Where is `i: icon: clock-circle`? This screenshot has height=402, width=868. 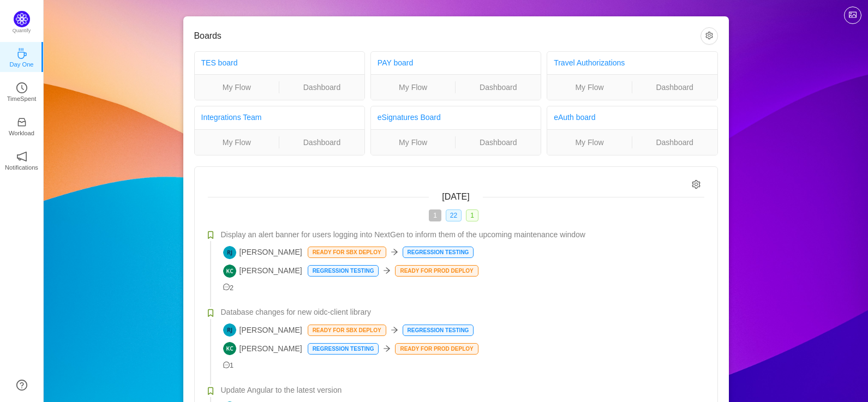
i: icon: clock-circle is located at coordinates (21, 88).